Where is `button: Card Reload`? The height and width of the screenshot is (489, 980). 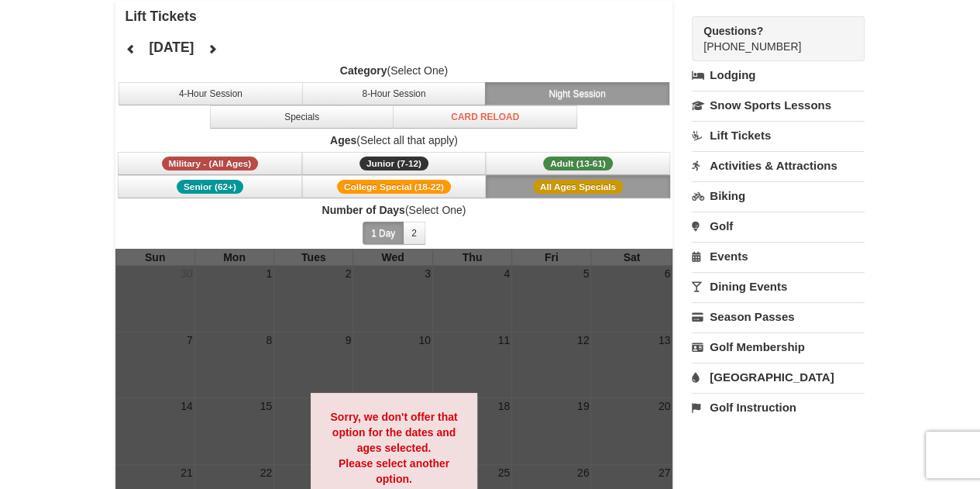
button: Card Reload is located at coordinates (485, 117).